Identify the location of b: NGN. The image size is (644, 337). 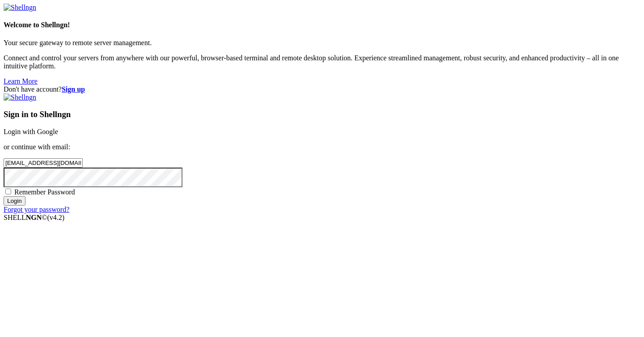
(34, 217).